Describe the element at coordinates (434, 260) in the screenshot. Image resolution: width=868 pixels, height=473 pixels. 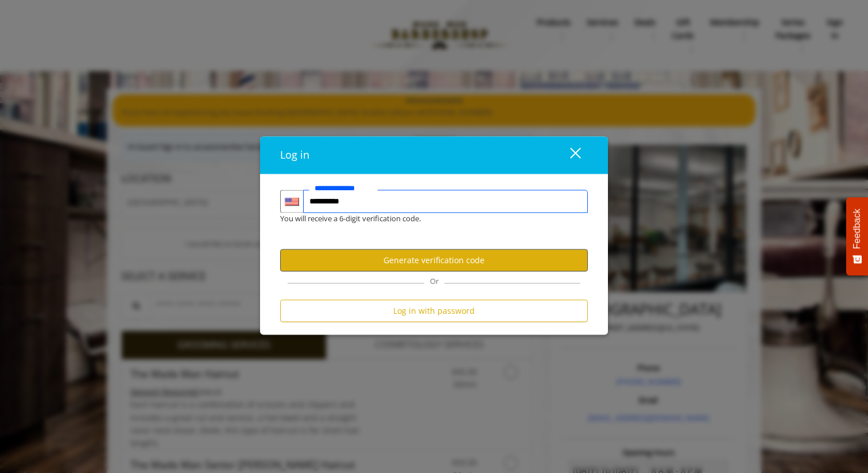
I see `button: Generate verification code` at that location.